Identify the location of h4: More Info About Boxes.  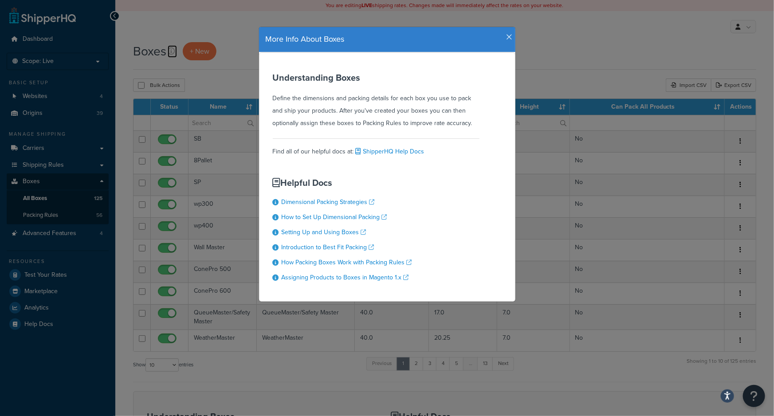
(387, 39).